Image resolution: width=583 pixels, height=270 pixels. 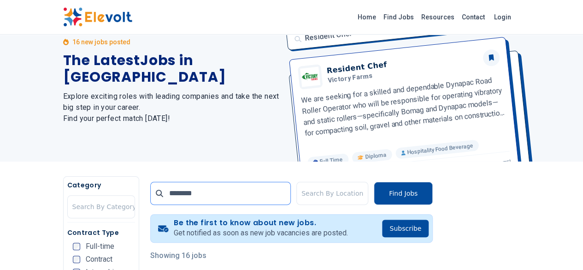 What do you see at coordinates (99, 259) in the screenshot?
I see `span: Contract` at bounding box center [99, 259].